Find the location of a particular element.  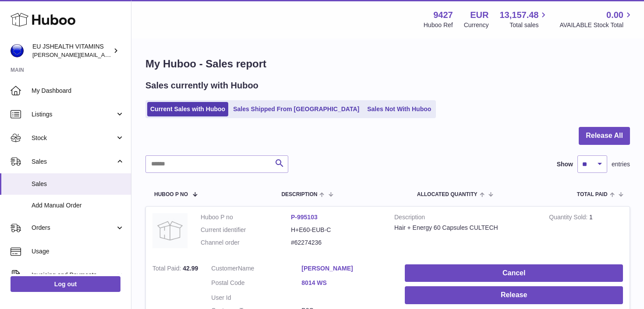

div: Currency is located at coordinates (476, 25).